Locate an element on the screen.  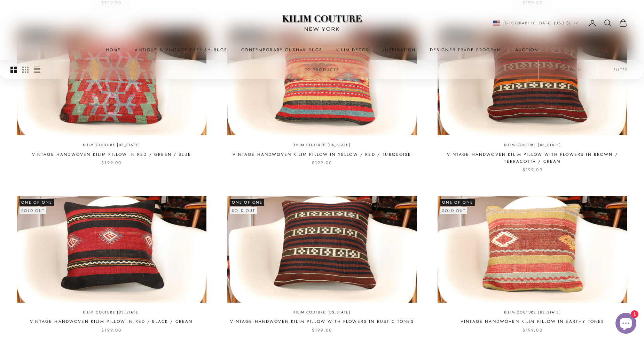
inbox-online-store-chat: Shopify online store chat is located at coordinates (626, 323).